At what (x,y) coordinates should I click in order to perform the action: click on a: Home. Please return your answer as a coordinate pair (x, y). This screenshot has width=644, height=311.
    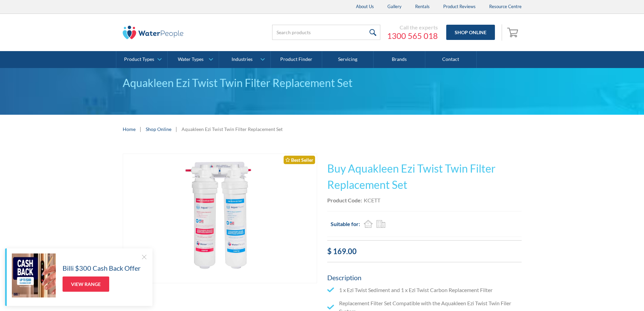
    Looking at the image, I should click on (129, 129).